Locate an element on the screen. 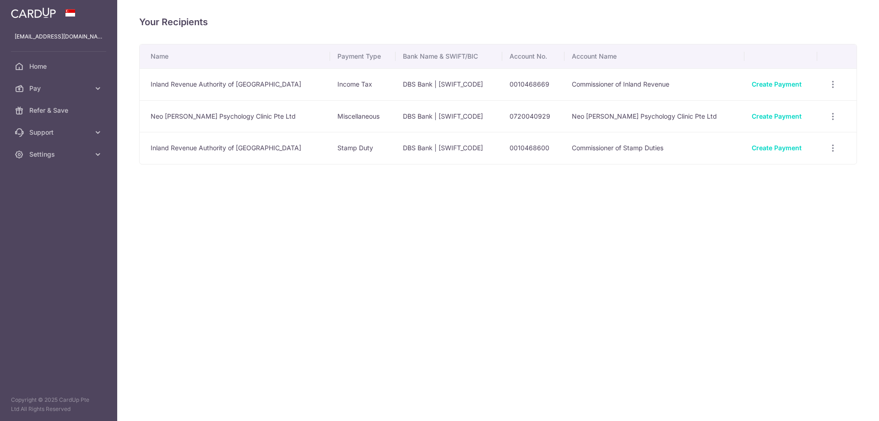 The image size is (879, 421). span: Support is located at coordinates (60, 132).